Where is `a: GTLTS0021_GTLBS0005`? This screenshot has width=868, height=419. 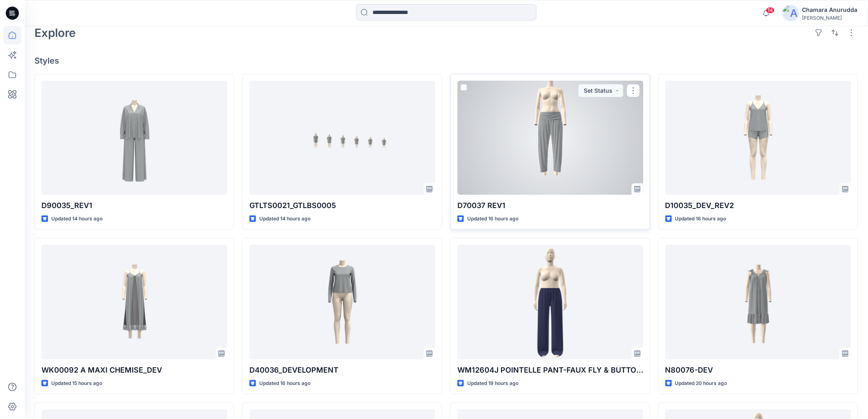
a: GTLTS0021_GTLBS0005 is located at coordinates (342, 138).